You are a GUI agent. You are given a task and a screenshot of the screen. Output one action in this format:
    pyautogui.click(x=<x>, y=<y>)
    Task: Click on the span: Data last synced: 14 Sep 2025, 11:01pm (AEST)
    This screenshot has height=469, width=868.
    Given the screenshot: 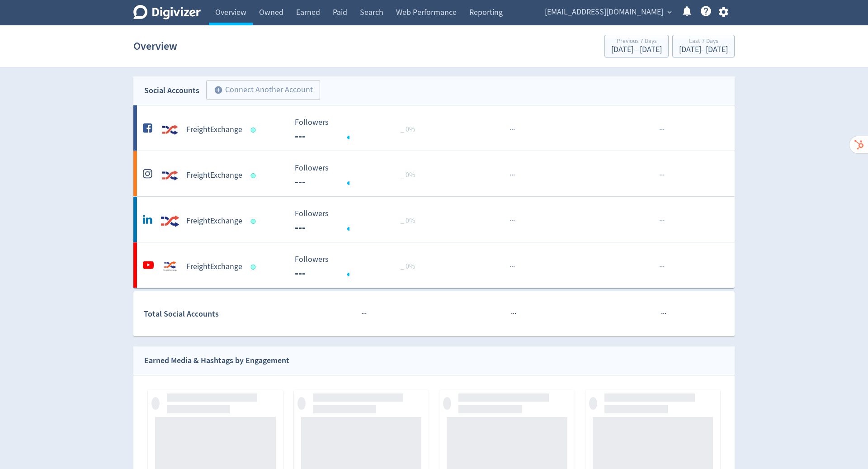 What is the action you would take?
    pyautogui.click(x=254, y=221)
    